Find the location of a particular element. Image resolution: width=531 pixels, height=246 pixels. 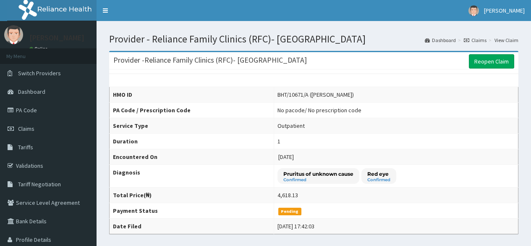

span: Tariff Negotiation is located at coordinates (39, 184).